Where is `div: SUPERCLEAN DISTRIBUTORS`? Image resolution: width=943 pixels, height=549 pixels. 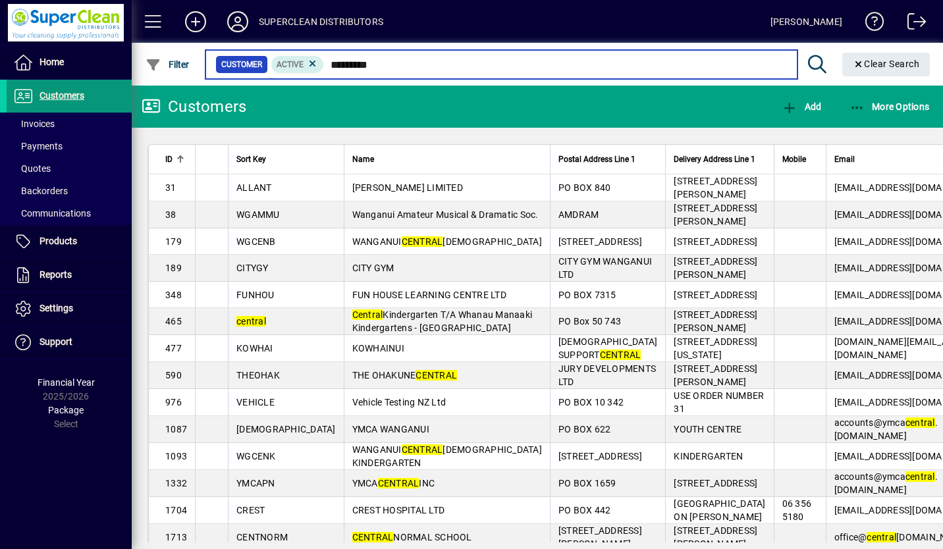
div: SUPERCLEAN DISTRIBUTORS is located at coordinates (321, 22).